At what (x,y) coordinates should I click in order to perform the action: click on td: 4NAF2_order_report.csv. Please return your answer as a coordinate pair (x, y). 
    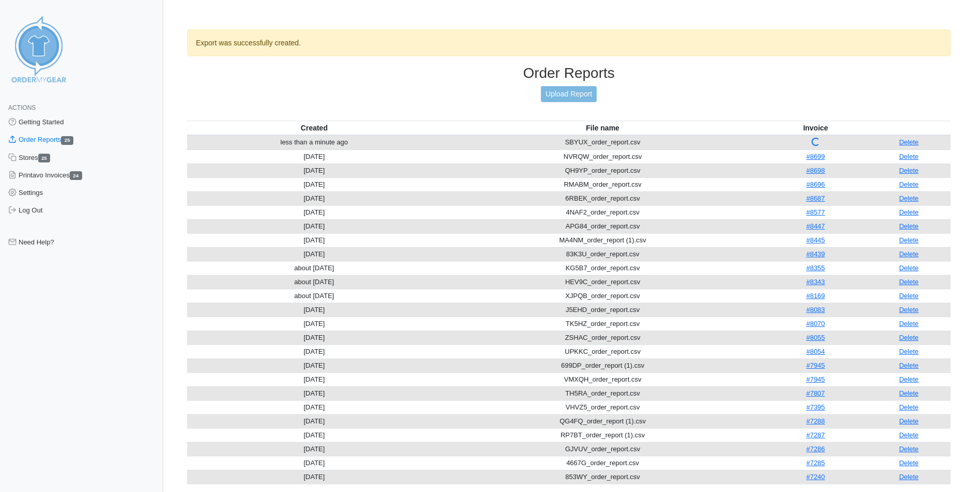
    Looking at the image, I should click on (602, 212).